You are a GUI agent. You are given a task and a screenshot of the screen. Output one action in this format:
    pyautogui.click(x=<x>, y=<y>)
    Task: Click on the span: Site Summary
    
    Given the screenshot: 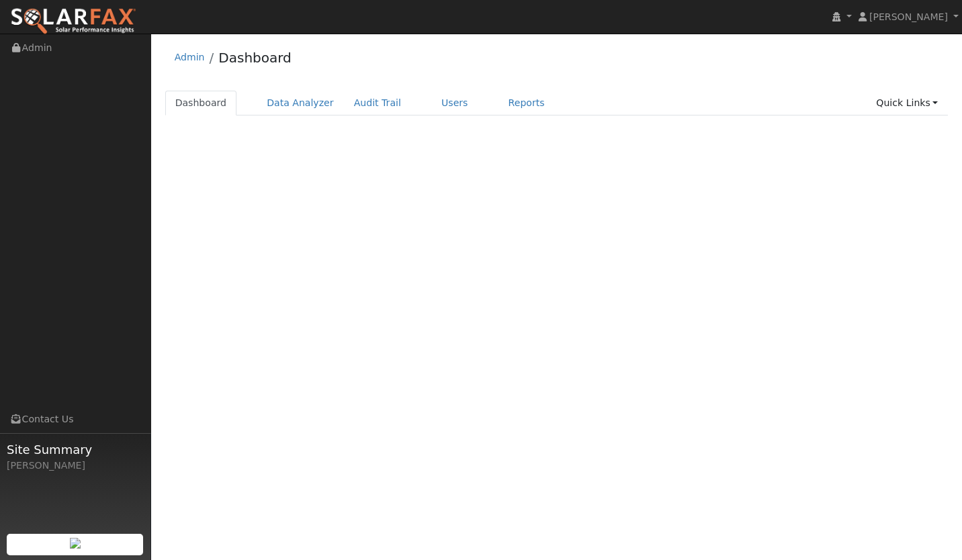 What is the action you would take?
    pyautogui.click(x=75, y=449)
    